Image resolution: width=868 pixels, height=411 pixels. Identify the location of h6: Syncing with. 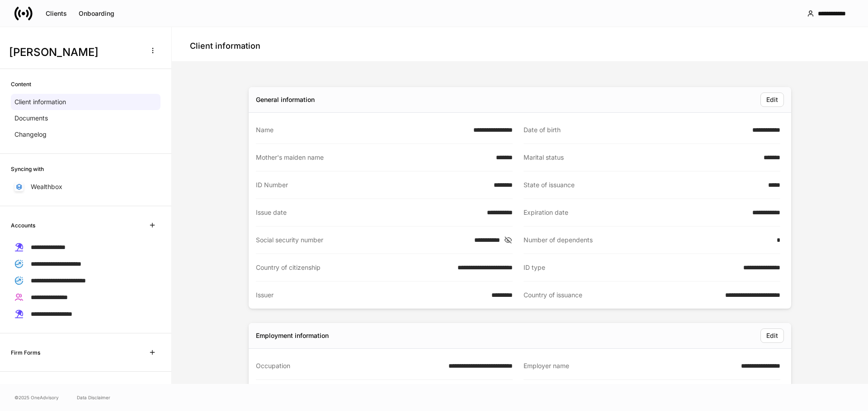
(27, 169).